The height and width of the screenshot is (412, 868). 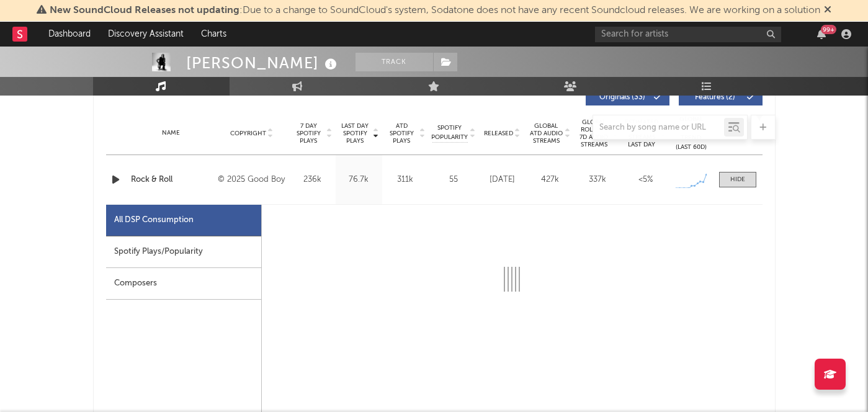 I want to click on input: Search by song name or URL, so click(x=658, y=128).